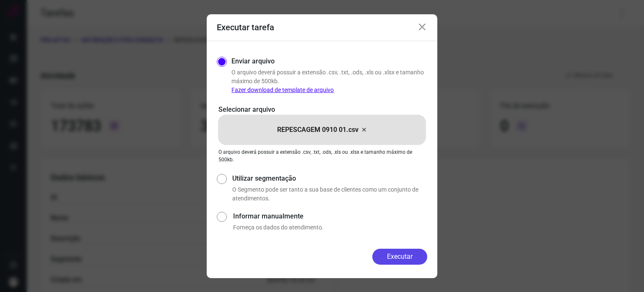  What do you see at coordinates (330, 216) in the screenshot?
I see `label: Informar manualmente` at bounding box center [330, 216].